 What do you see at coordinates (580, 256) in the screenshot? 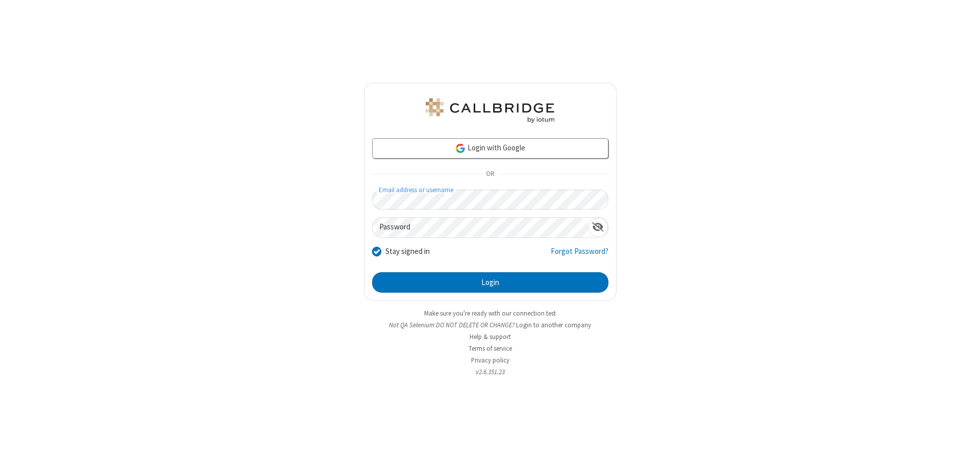
I see `a: Forgot Password?` at bounding box center [580, 256].